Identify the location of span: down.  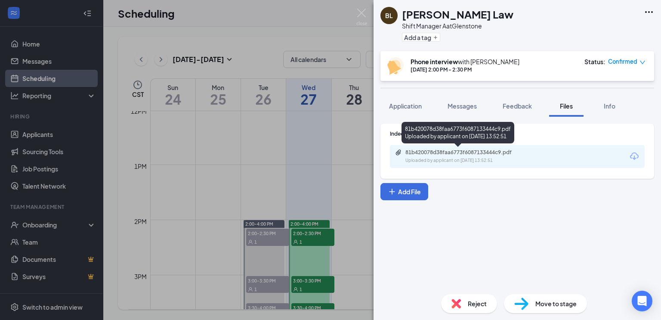
(643, 62).